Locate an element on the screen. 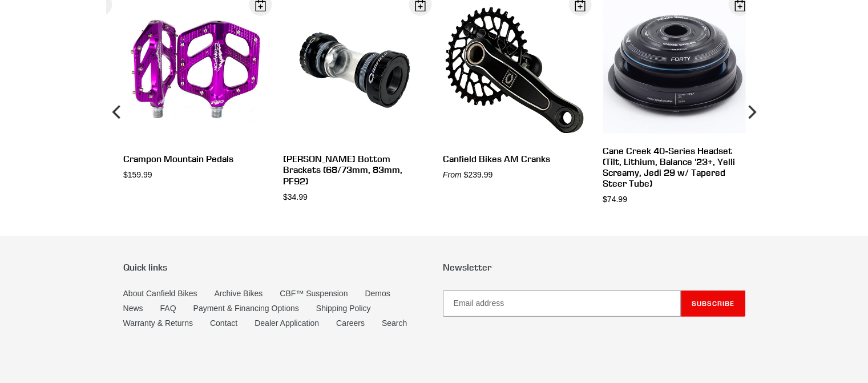  a: Careers is located at coordinates (351, 323).